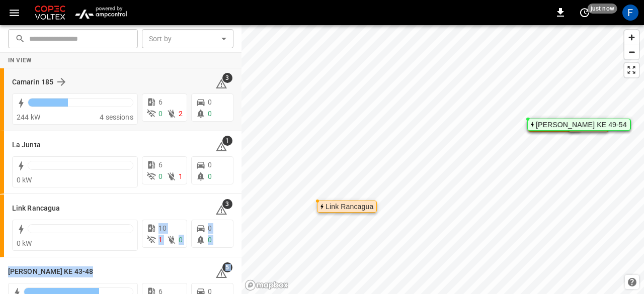  Describe the element at coordinates (36, 209) in the screenshot. I see `h6: Link Rancagua` at that location.